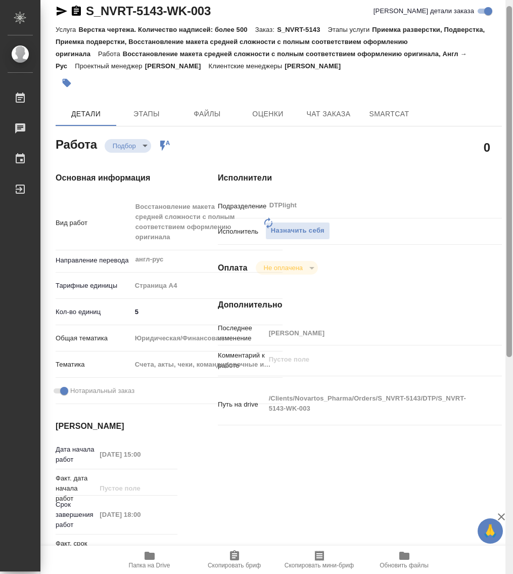 This screenshot has height=574, width=513. What do you see at coordinates (298, 231) in the screenshot?
I see `button: Назначить себя` at bounding box center [298, 231].